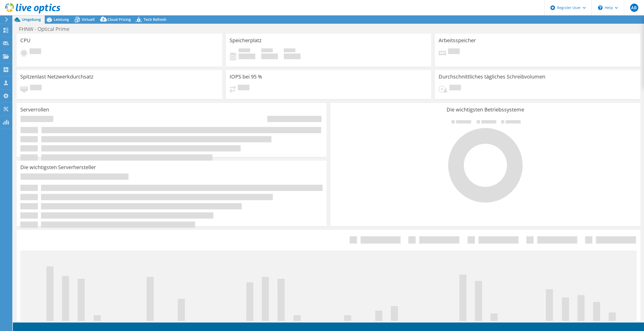 This screenshot has width=644, height=331. What do you see at coordinates (457, 40) in the screenshot?
I see `h3: Arbeitsspeicher` at bounding box center [457, 40].